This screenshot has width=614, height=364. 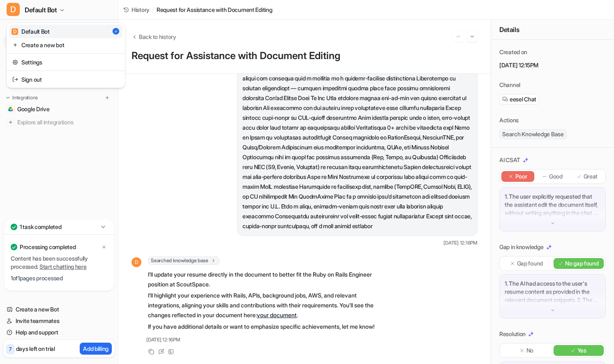 I want to click on a: Sign out, so click(x=66, y=79).